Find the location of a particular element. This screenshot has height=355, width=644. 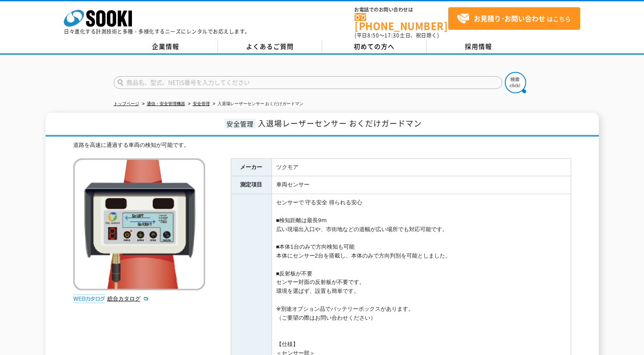

a: よくあるご質問 is located at coordinates (270, 47).